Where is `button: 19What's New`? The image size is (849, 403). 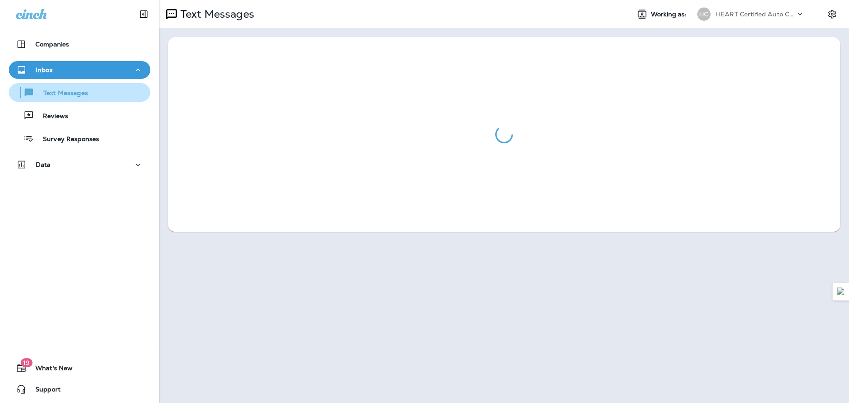 button: 19What's New is located at coordinates (80, 368).